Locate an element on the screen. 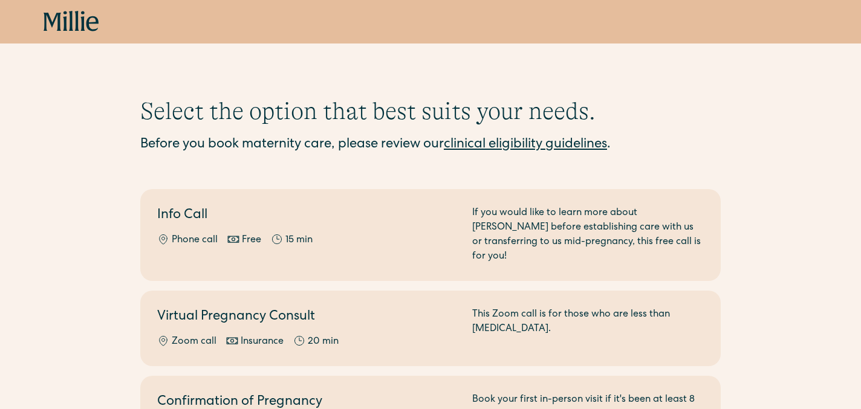 This screenshot has height=409, width=861. h2: Info Call is located at coordinates (307, 216).